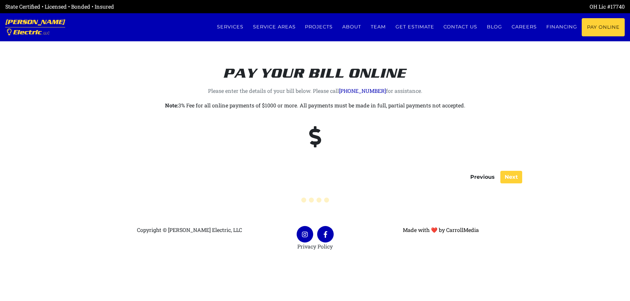 The image size is (630, 301). Describe the element at coordinates (511, 177) in the screenshot. I see `button: Next` at that location.